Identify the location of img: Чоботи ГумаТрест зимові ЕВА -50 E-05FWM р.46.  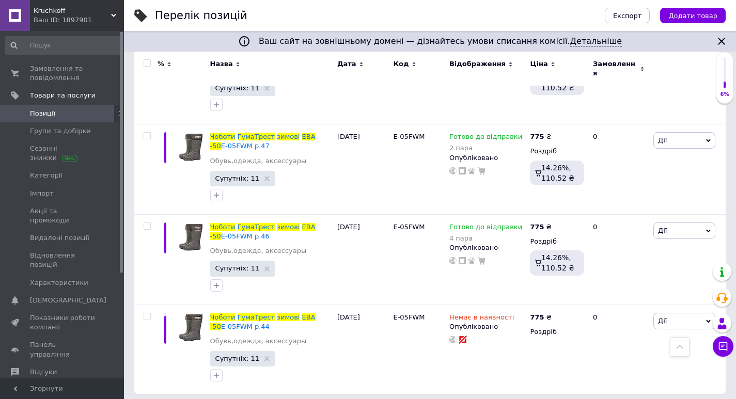
(190, 237).